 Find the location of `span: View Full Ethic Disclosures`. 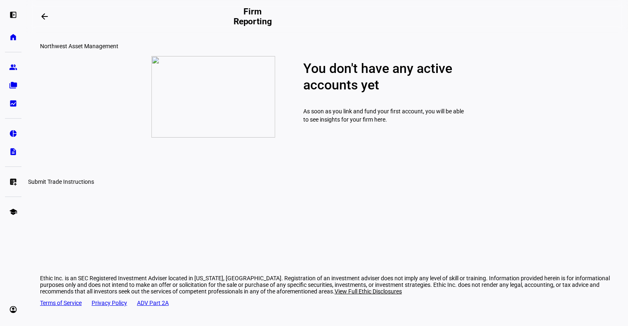

span: View Full Ethic Disclosures is located at coordinates (368, 292).